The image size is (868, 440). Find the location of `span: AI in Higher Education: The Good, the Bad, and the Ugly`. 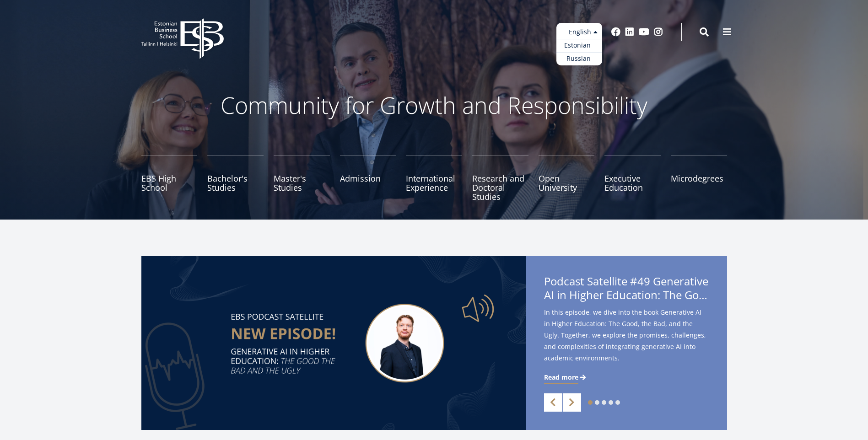

span: AI in Higher Education: The Good, the Bad, and the Ugly is located at coordinates (626, 295).